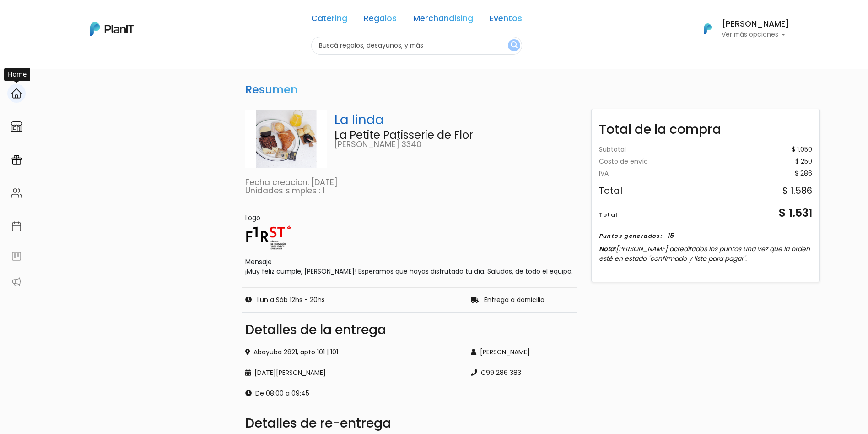  I want to click on img: partners-52edf745621dab592f3b2c58e3bca9d71375a7ef29c3b500c9f145b62cc070d4.svg, so click(17, 281).